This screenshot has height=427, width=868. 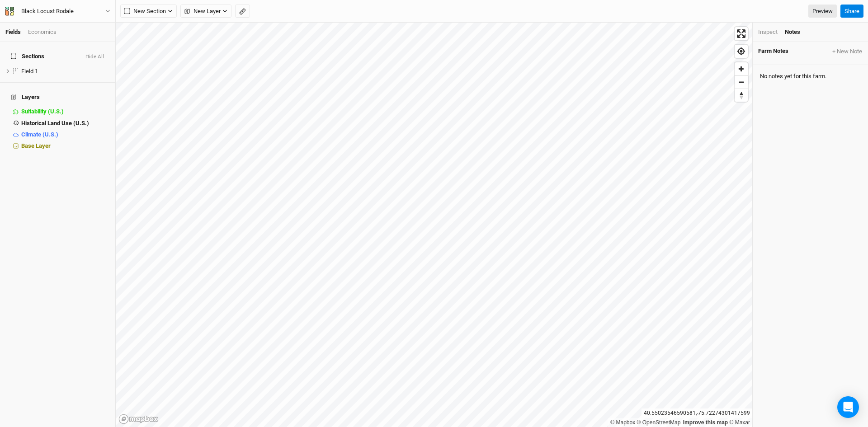 What do you see at coordinates (741, 69) in the screenshot?
I see `span: Zoom in` at bounding box center [741, 69].